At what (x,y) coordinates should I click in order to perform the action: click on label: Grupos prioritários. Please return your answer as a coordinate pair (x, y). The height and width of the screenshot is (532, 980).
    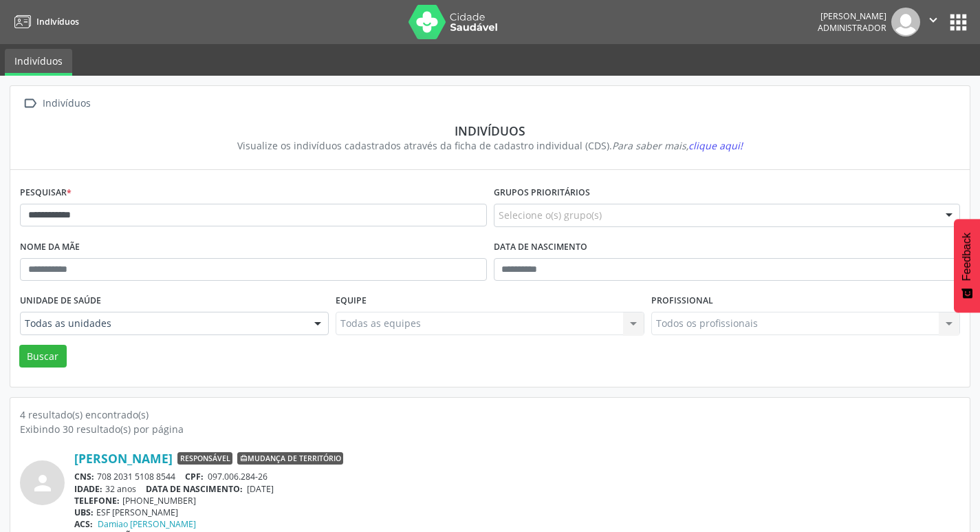
    Looking at the image, I should click on (541, 192).